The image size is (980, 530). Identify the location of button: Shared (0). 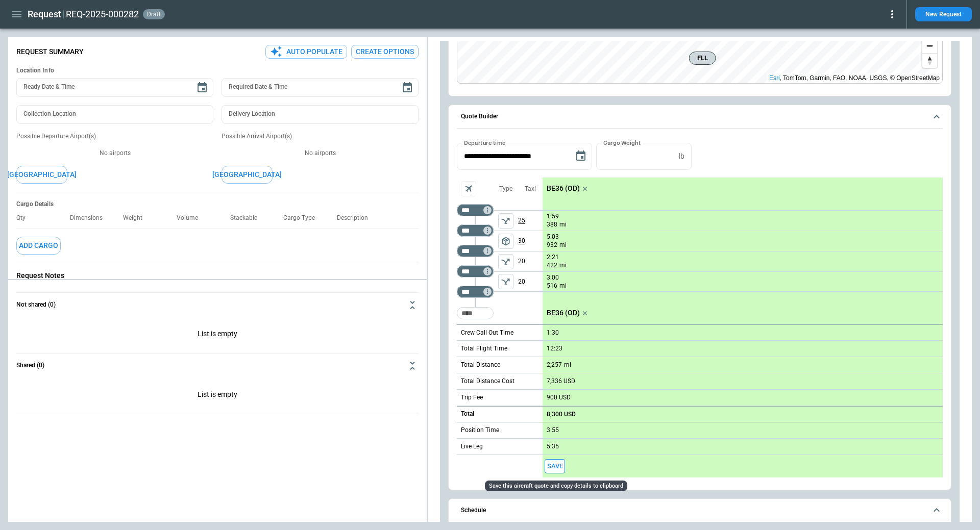
(217, 365).